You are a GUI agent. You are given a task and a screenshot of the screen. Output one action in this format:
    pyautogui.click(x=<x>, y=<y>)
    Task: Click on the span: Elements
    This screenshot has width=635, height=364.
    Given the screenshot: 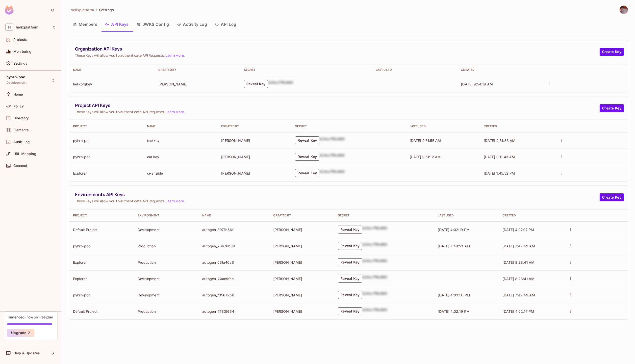 What is the action you would take?
    pyautogui.click(x=21, y=130)
    